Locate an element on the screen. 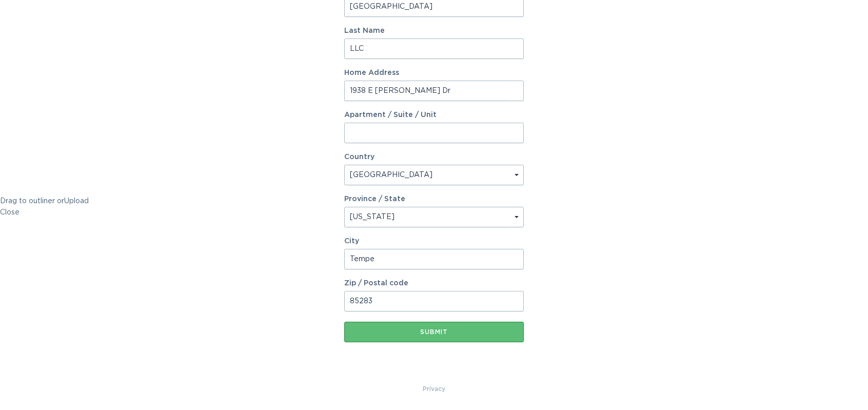 The width and height of the screenshot is (868, 410). label: Apartment / Suite / Unit is located at coordinates (434, 115).